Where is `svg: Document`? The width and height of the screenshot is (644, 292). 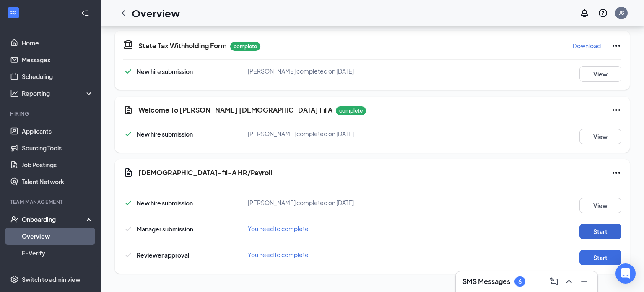 svg: Document is located at coordinates (128, 173).